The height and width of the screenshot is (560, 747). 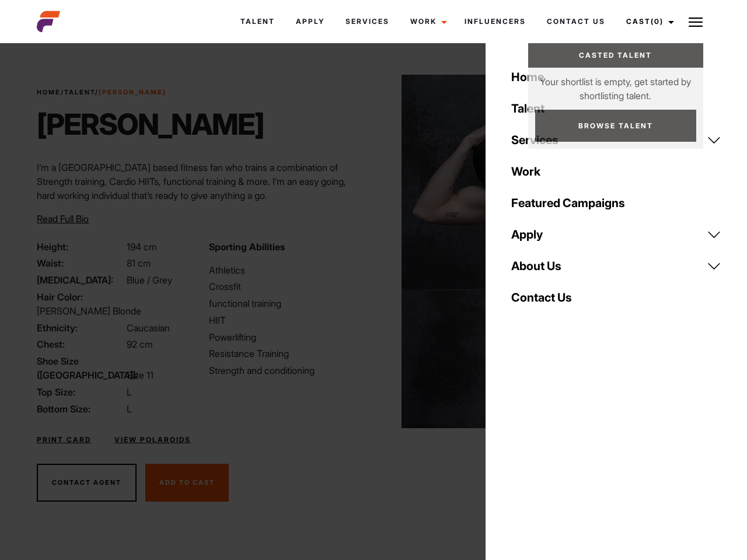 What do you see at coordinates (648, 22) in the screenshot?
I see `a: Cast(0)` at bounding box center [648, 22].